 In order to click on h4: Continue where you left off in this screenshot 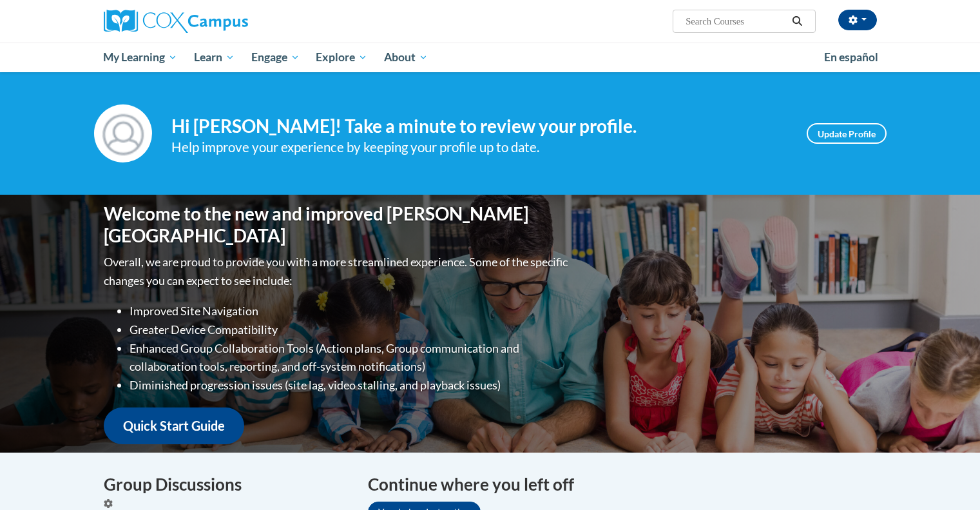, I will do `click(622, 484)`.